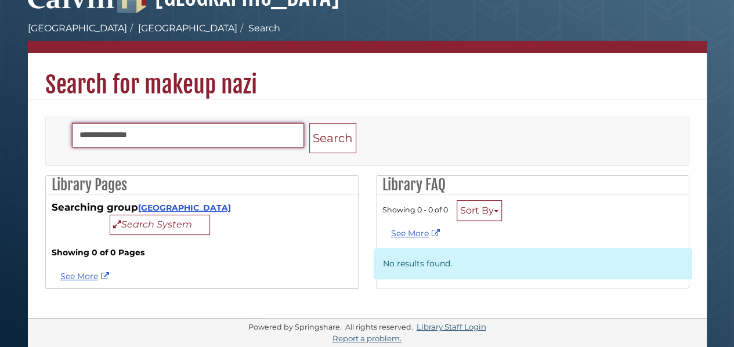  I want to click on h1: Search for makeup nazi, so click(367, 76).